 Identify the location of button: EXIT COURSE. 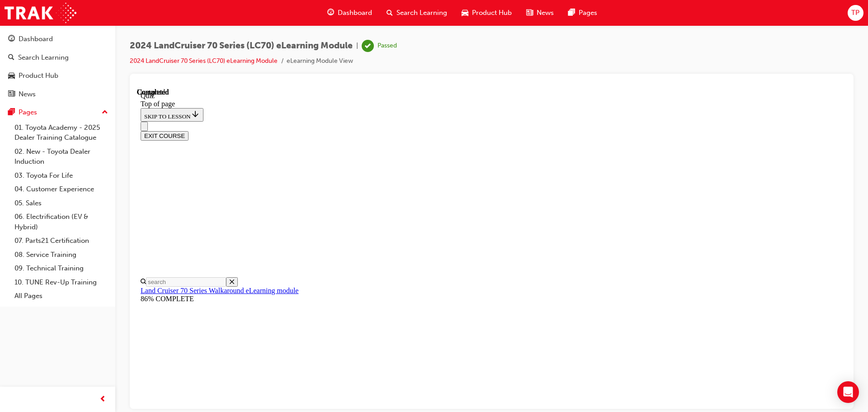
(28, 48).